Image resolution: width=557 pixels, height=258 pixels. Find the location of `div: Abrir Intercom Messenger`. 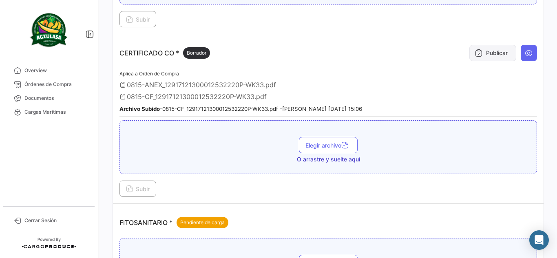

div: Abrir Intercom Messenger is located at coordinates (539, 240).